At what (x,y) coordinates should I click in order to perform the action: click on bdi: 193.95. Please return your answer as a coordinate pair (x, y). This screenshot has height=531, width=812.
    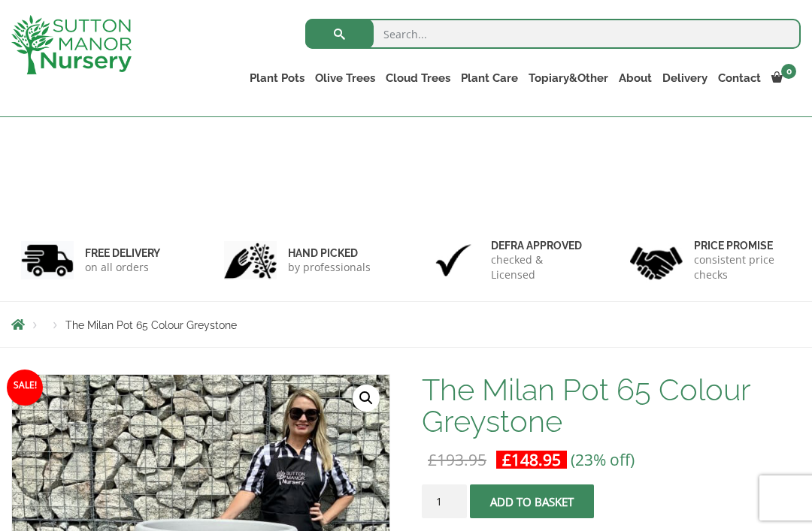
    Looking at the image, I should click on (457, 459).